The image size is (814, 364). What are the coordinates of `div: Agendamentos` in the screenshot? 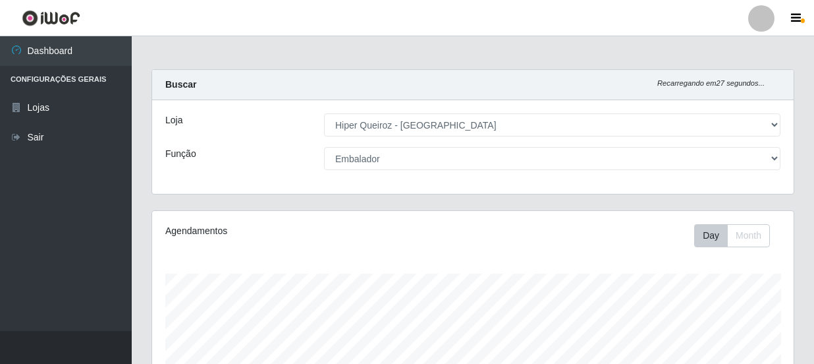 It's located at (288, 231).